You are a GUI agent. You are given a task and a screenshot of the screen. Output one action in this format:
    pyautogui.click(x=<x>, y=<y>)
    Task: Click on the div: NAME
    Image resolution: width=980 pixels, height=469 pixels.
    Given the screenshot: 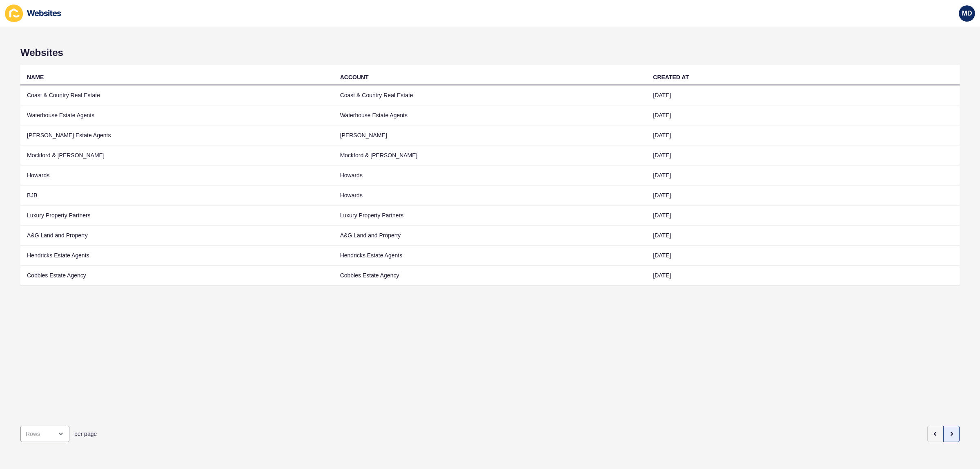 What is the action you would take?
    pyautogui.click(x=35, y=77)
    